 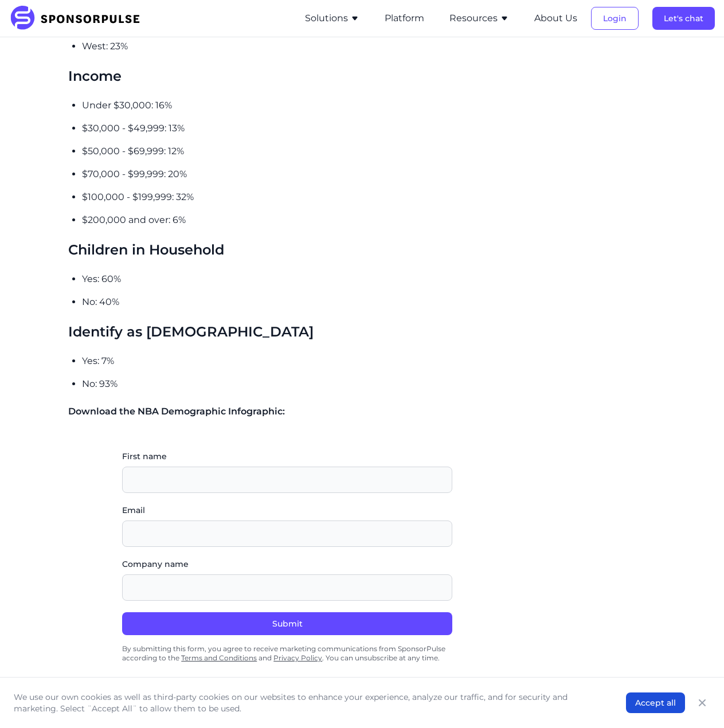 I want to click on h3: Income, so click(x=287, y=76).